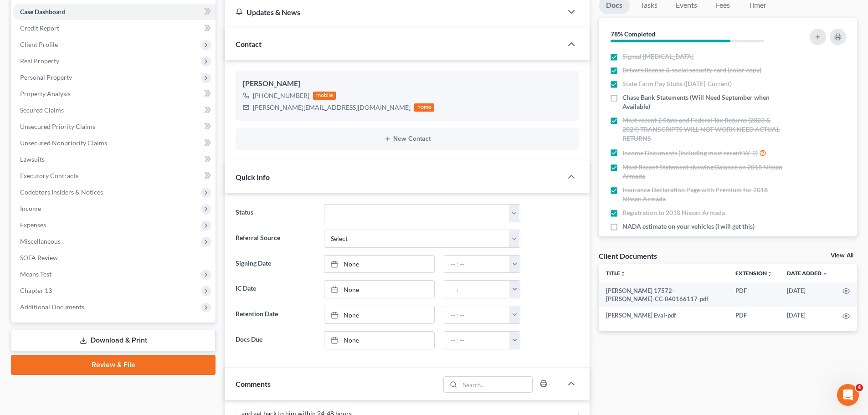 Image resolution: width=868 pixels, height=415 pixels. Describe the element at coordinates (253, 383) in the screenshot. I see `span: Comments` at that location.